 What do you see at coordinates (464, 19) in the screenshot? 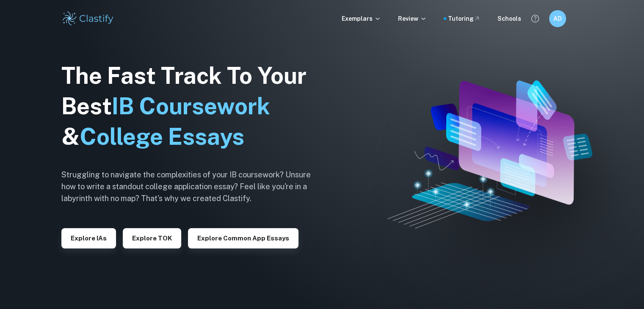
I see `div: Tutoring` at bounding box center [464, 19].